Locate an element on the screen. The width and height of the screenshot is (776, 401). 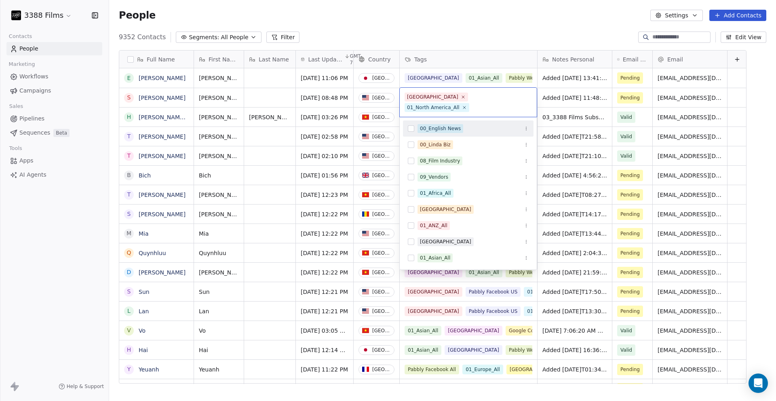
div: 01_Asian_All is located at coordinates (435, 258).